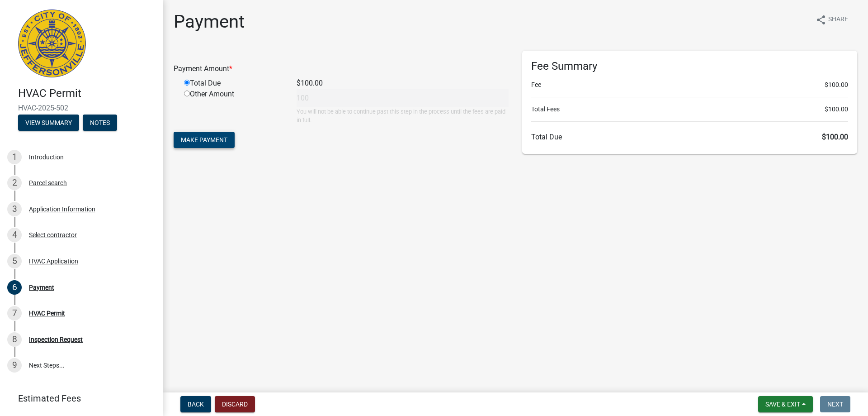  I want to click on div: 6, so click(14, 287).